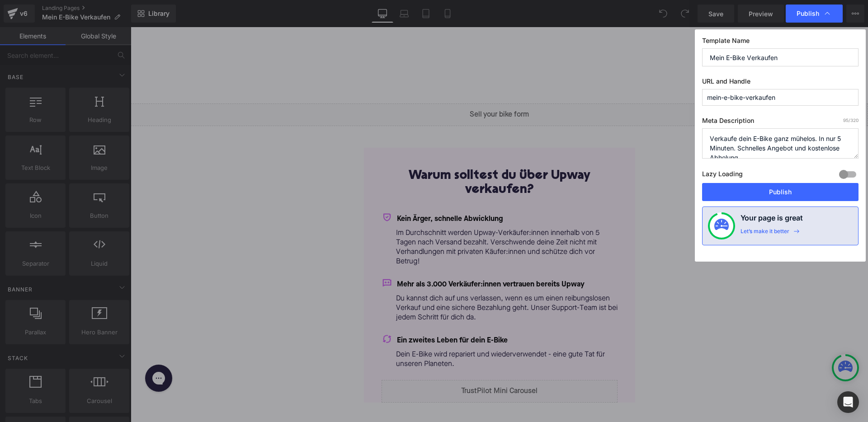 Image resolution: width=868 pixels, height=422 pixels. Describe the element at coordinates (376, 221) in the screenshot. I see `p: Im Durchschnitt werden Upway-Verkäufer:innen innerhalb von 5 Tagen nach Versand bezahlt. Verschwe...` at that location.